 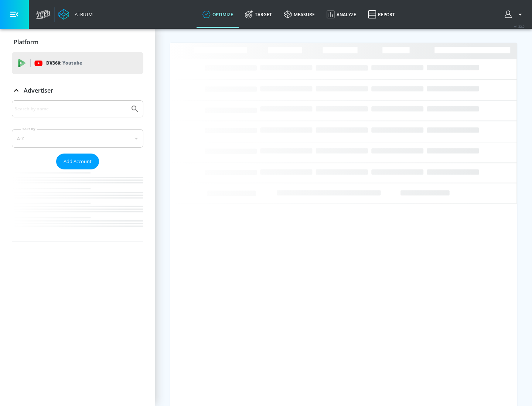 What do you see at coordinates (77, 161) in the screenshot?
I see `span: Add Account` at bounding box center [77, 161].